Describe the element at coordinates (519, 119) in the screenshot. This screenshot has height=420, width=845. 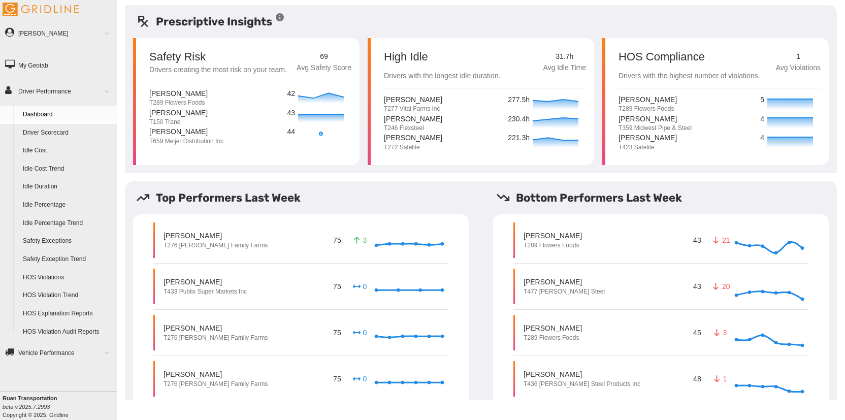
I see `p: 230.4h` at that location.